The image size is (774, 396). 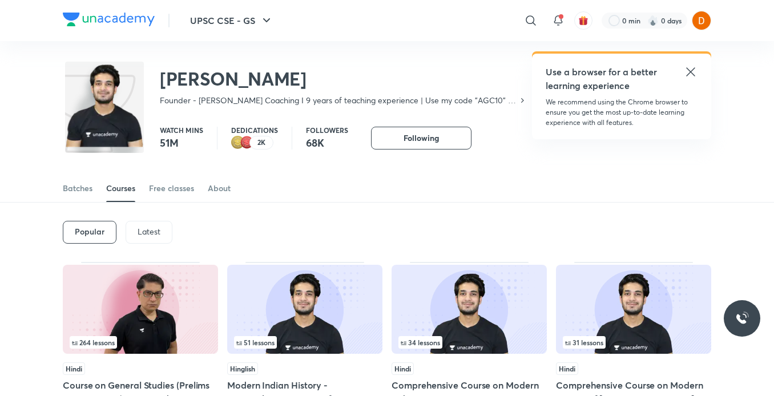 I want to click on p: Dedications, so click(x=254, y=130).